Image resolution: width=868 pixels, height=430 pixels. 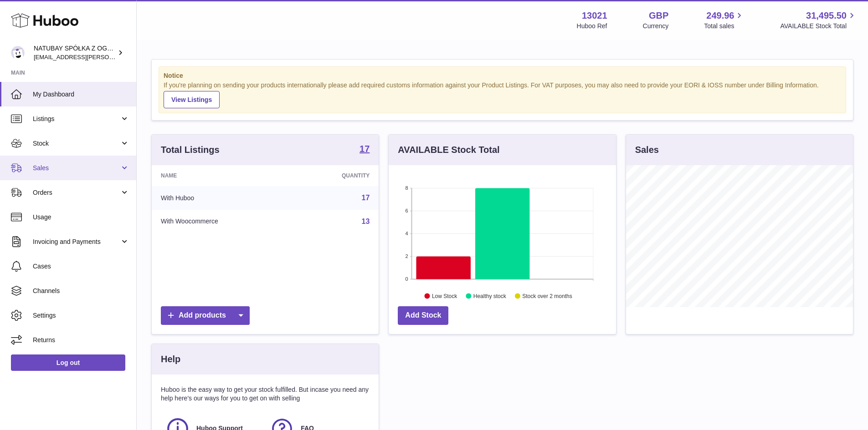 I want to click on span: Cases, so click(x=81, y=266).